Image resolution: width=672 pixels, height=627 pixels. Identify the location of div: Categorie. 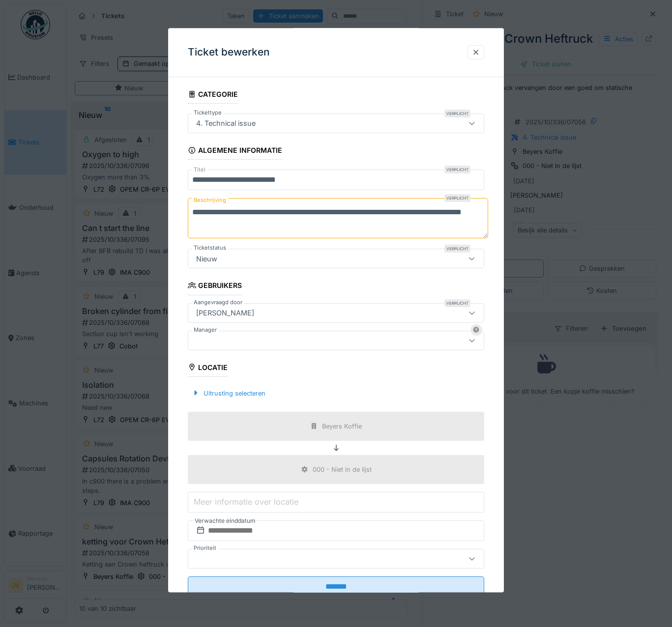
(213, 95).